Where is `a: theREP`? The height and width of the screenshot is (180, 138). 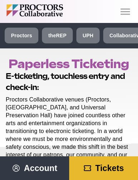
a: theREP is located at coordinates (57, 35).